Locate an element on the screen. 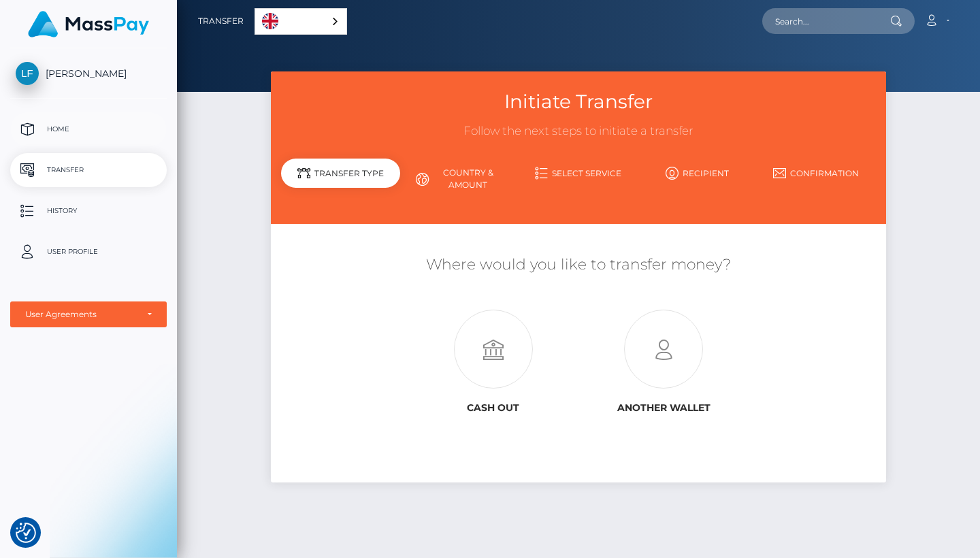 The width and height of the screenshot is (980, 558). img: MassPay is located at coordinates (88, 23).